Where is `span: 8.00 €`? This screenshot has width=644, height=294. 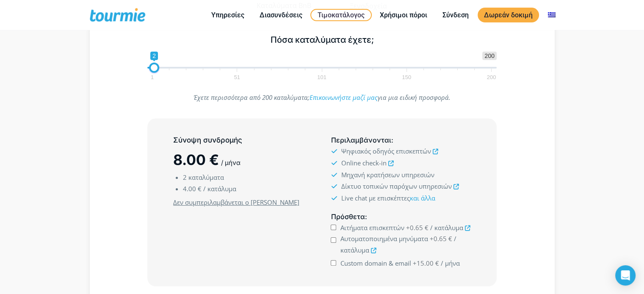
span: 8.00 € is located at coordinates (196, 160).